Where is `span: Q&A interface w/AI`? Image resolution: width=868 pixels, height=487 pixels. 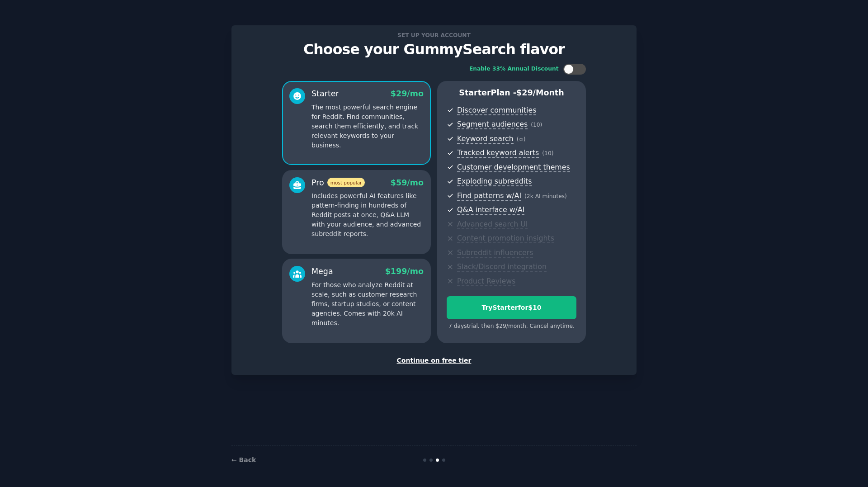 span: Q&A interface w/AI is located at coordinates (491, 210).